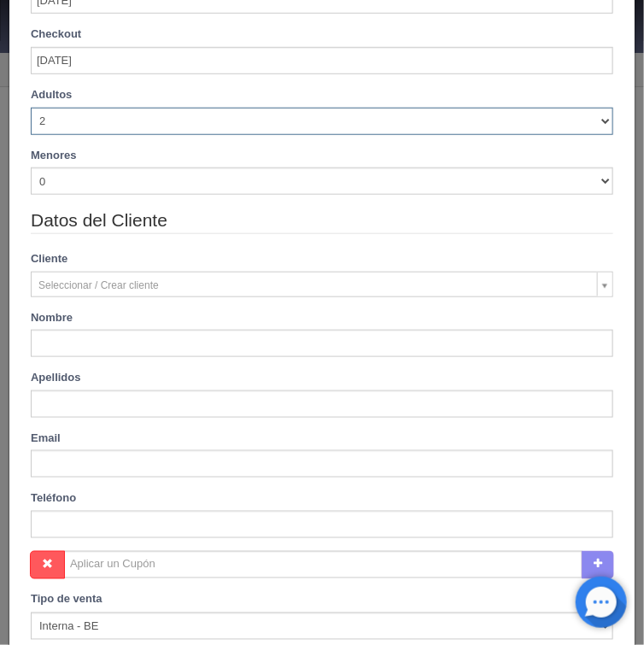 The image size is (644, 645). Describe the element at coordinates (322, 285) in the screenshot. I see `a: Seleccionar / Crear cliente` at that location.